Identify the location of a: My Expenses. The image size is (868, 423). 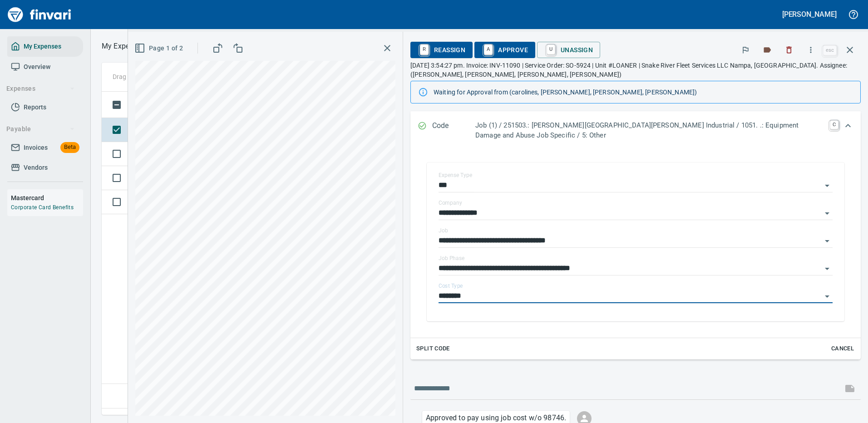
(45, 46).